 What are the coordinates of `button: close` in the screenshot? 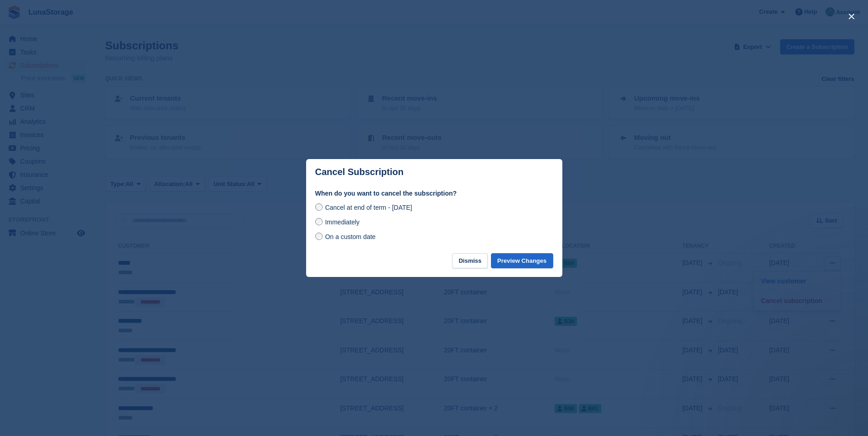 It's located at (851, 16).